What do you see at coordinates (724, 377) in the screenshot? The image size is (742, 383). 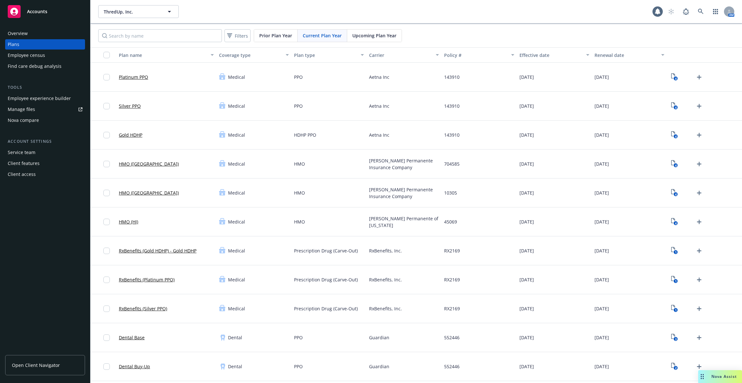 I see `span: Nova Assist` at bounding box center [724, 377].